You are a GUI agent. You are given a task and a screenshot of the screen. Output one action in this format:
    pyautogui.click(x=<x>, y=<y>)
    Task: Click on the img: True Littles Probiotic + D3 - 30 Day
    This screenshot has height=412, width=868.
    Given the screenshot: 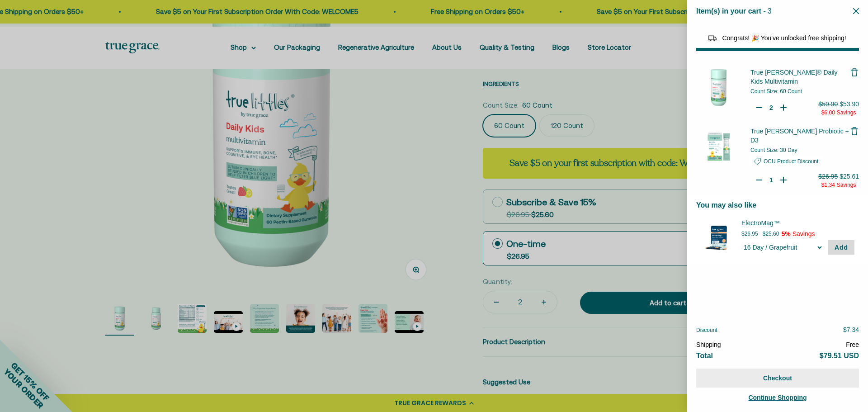 What is the action you would take?
    pyautogui.click(x=719, y=146)
    